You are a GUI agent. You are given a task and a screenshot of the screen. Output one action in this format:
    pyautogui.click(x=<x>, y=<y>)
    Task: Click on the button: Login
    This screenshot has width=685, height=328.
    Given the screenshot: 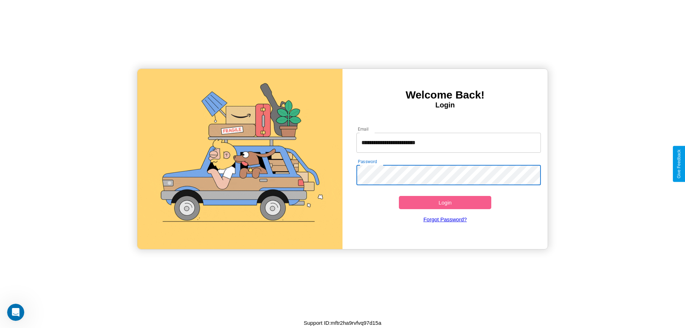 What is the action you would take?
    pyautogui.click(x=445, y=202)
    